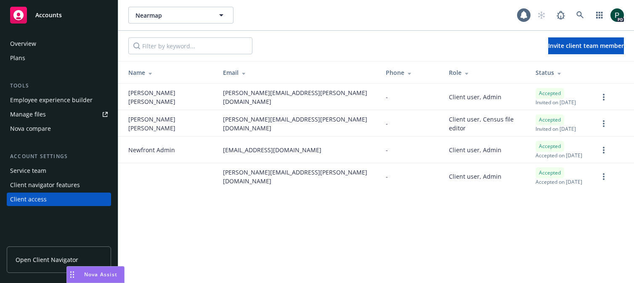 This screenshot has height=283, width=634. Describe the element at coordinates (18, 58) in the screenshot. I see `div: Plans` at that location.